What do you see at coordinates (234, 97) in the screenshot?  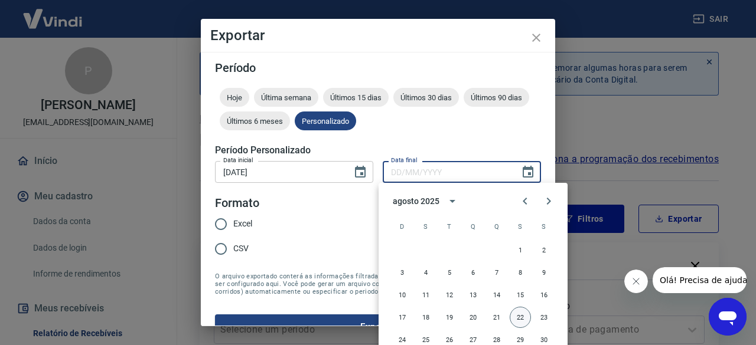 I see `span: Hoje` at bounding box center [234, 97].